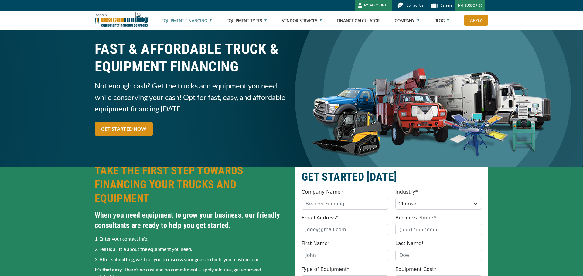 Image resolution: width=583 pixels, height=276 pixels. What do you see at coordinates (246, 21) in the screenshot?
I see `a: Equipment Types` at bounding box center [246, 21].